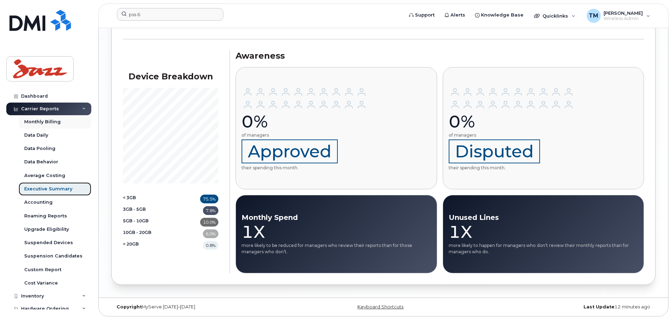 Image resolution: width=672 pixels, height=320 pixels. What do you see at coordinates (502, 15) in the screenshot?
I see `span: Knowledge Base` at bounding box center [502, 15].